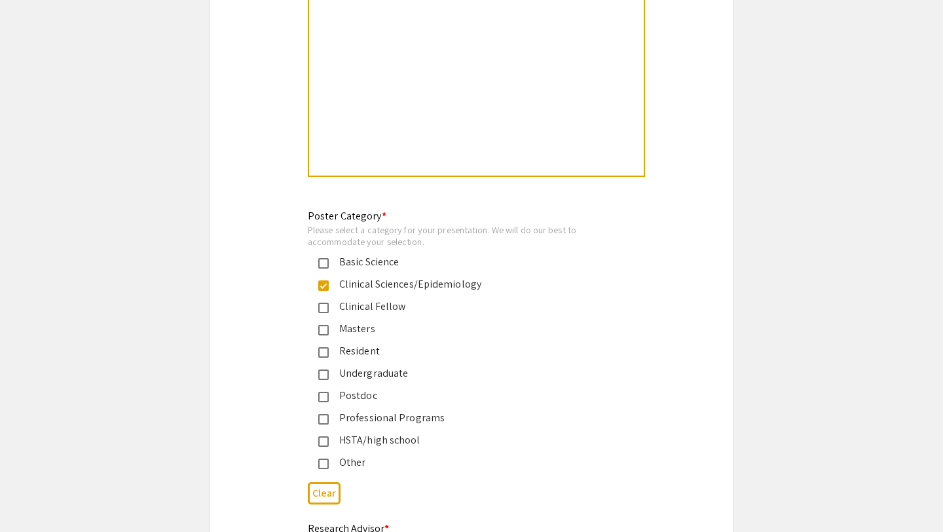 Image resolution: width=943 pixels, height=532 pixels. Describe the element at coordinates (466, 329) in the screenshot. I see `div: Masters` at that location.